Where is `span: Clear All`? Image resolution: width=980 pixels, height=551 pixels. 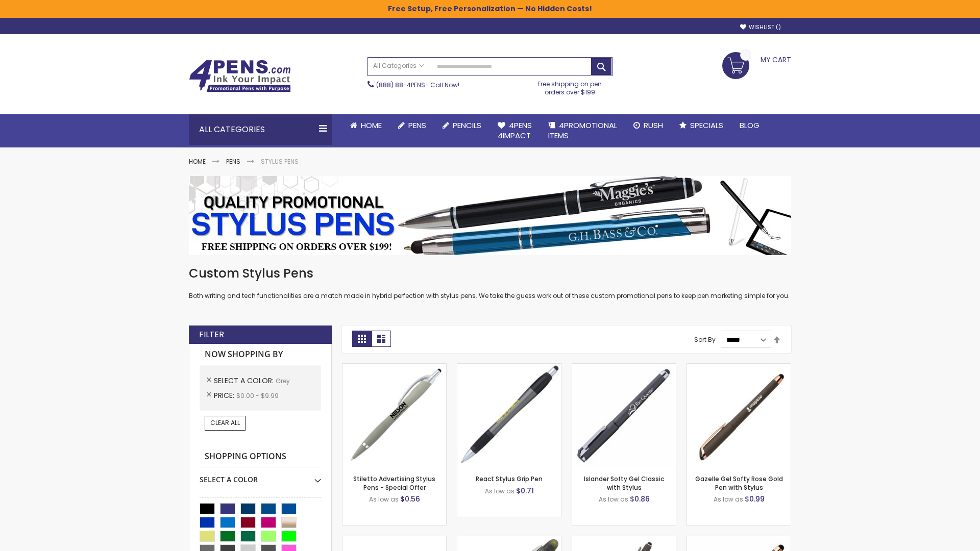
span: Clear All is located at coordinates (225, 422).